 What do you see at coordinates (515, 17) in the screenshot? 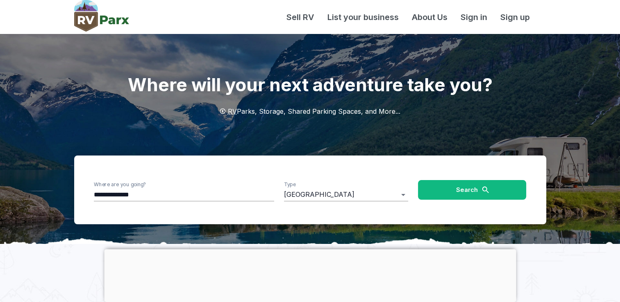
I see `a: Sign up` at bounding box center [515, 17].